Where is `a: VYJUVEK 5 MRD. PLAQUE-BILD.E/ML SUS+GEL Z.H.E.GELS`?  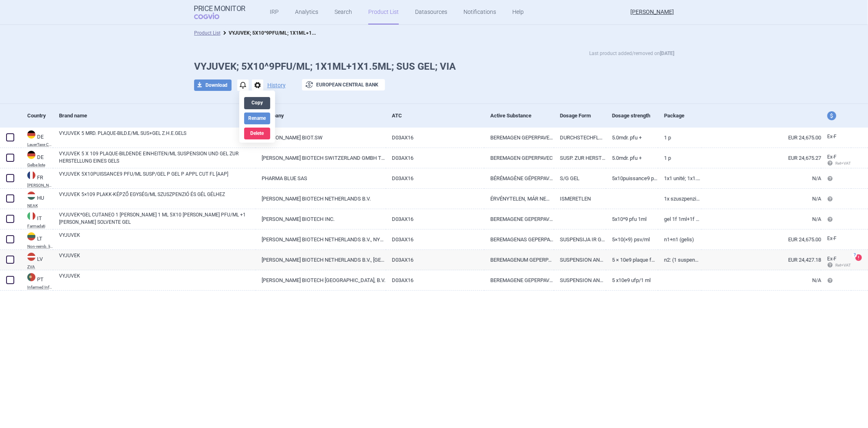 a: VYJUVEK 5 MRD. PLAQUE-BILD.E/ML SUS+GEL Z.H.E.GELS is located at coordinates (157, 137).